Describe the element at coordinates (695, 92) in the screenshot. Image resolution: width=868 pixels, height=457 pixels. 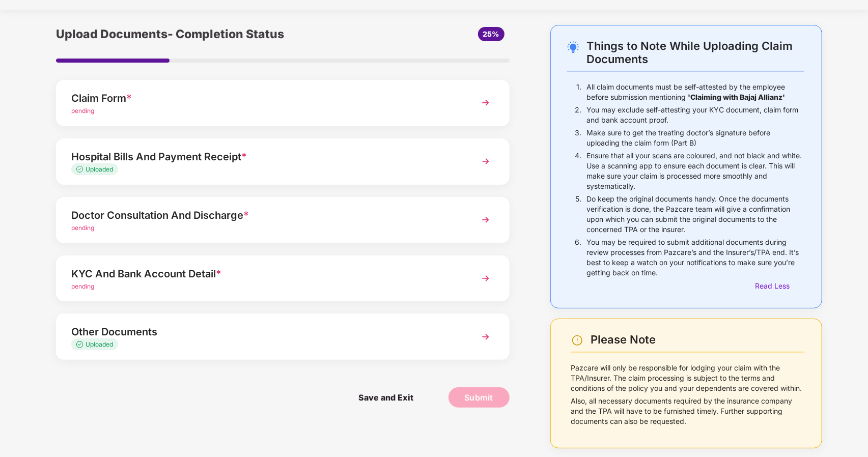
I see `p: All claim documents must be self-attested by the employee before submission mentioning` at that location.